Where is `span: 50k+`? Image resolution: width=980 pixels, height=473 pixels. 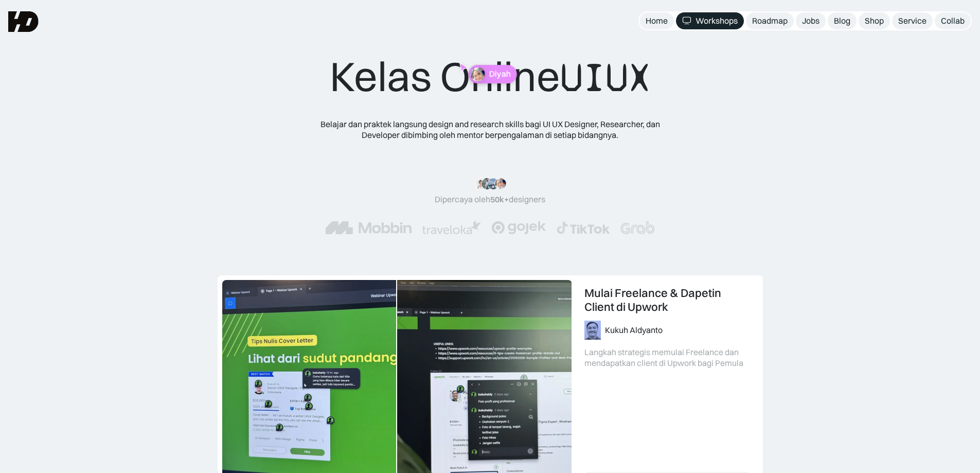
span: 50k+ is located at coordinates (500, 199).